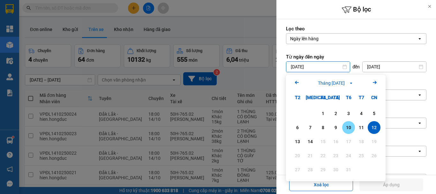 This screenshot has height=194, width=436. I want to click on div: 26, so click(374, 155).